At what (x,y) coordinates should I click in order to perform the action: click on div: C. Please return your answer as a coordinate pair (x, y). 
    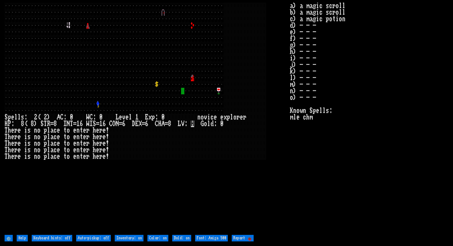
    Looking at the image, I should click on (157, 124).